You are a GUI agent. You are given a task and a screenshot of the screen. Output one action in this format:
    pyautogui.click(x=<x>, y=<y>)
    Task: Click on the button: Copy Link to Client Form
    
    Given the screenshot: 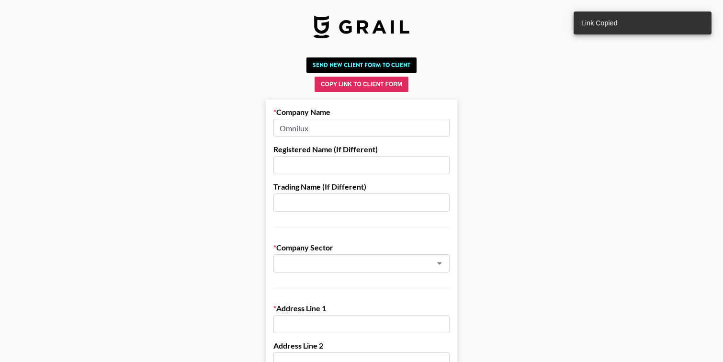 What is the action you would take?
    pyautogui.click(x=362, y=84)
    